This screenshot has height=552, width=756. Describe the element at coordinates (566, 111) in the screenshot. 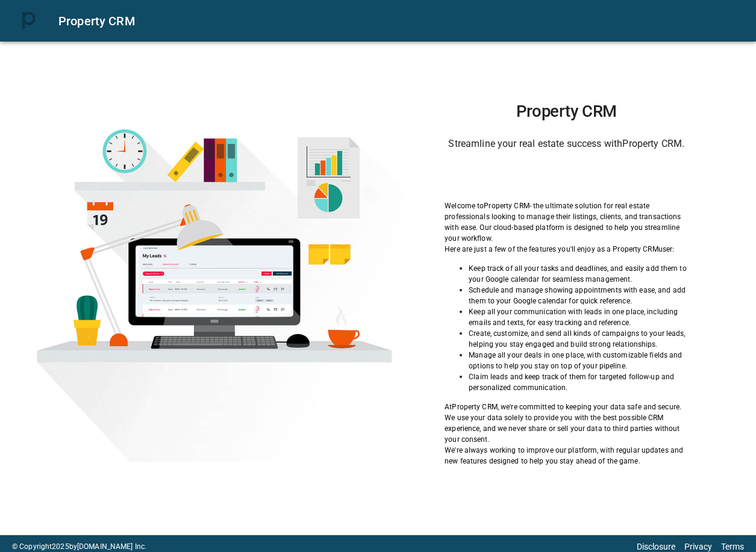

I see `h1: Property CRM` at that location.